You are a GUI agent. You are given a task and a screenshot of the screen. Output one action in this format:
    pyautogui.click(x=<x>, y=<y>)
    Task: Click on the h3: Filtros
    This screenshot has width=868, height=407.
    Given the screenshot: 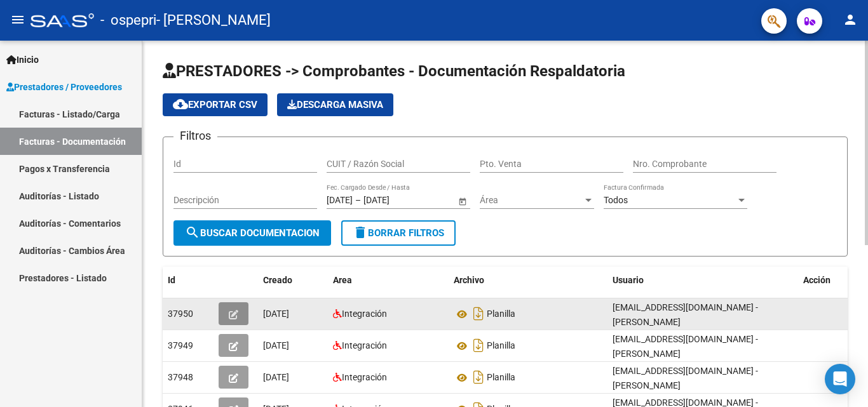 What is the action you would take?
    pyautogui.click(x=195, y=136)
    